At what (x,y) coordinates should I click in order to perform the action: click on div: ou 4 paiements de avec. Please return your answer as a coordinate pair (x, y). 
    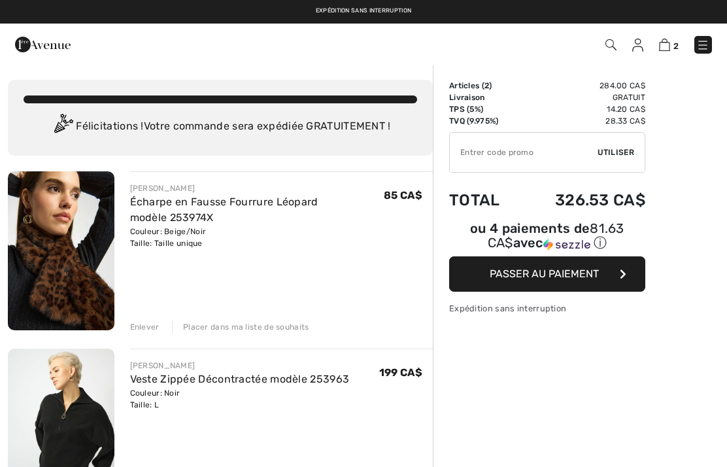
    Looking at the image, I should click on (547, 237).